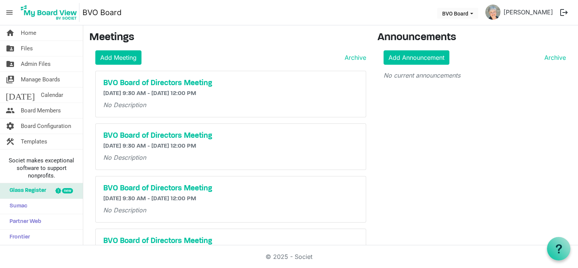 The height and width of the screenshot is (268, 578). Describe the element at coordinates (41, 110) in the screenshot. I see `span: Board Members` at that location.